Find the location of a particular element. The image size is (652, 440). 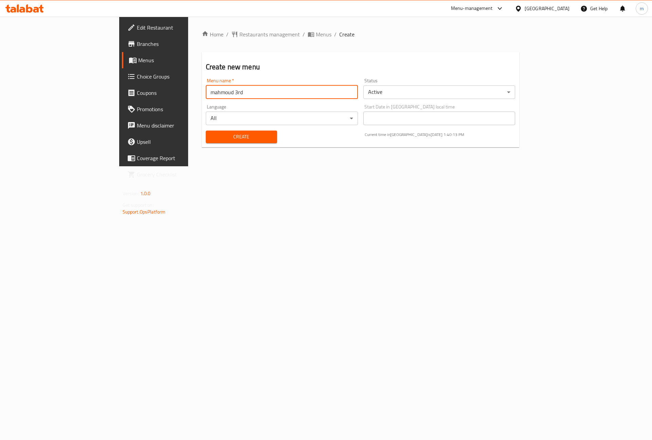

a: Menu disclaimer is located at coordinates (175, 125).